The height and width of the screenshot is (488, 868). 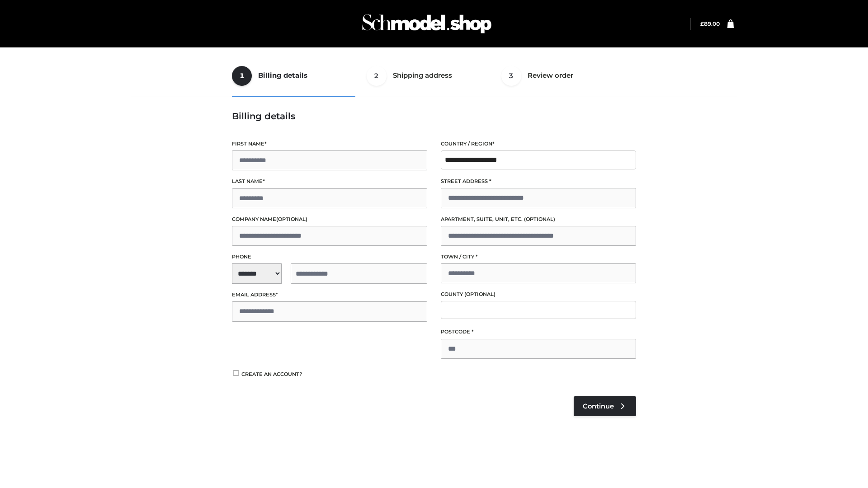 I want to click on label: Phone, so click(x=330, y=257).